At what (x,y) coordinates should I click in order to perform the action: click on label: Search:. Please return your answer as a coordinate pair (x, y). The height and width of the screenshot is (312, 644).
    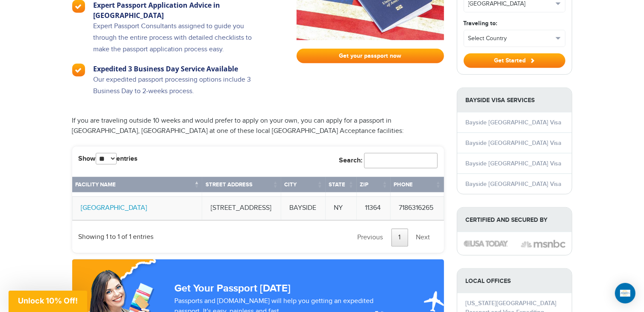
    Looking at the image, I should click on (388, 161).